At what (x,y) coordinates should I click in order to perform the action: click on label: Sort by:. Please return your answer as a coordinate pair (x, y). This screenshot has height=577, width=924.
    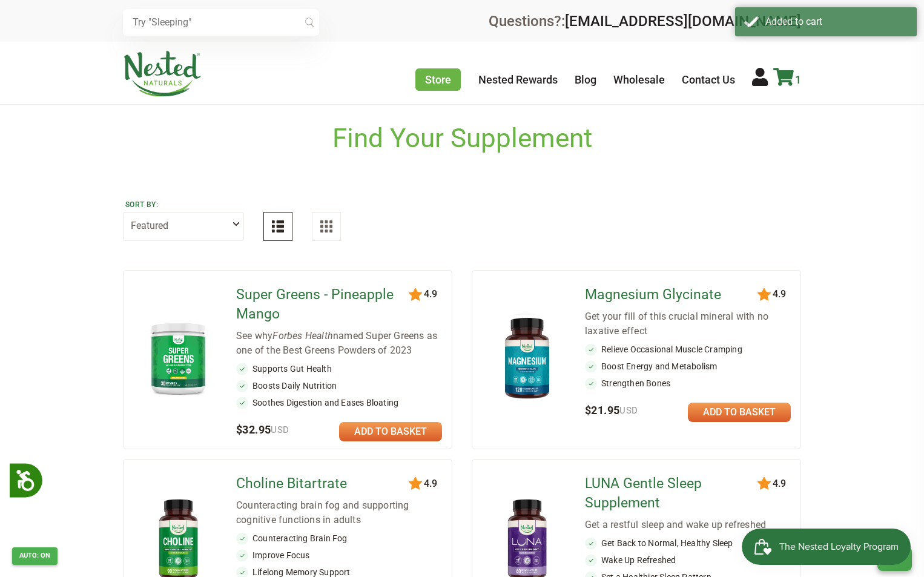
    Looking at the image, I should click on (183, 204).